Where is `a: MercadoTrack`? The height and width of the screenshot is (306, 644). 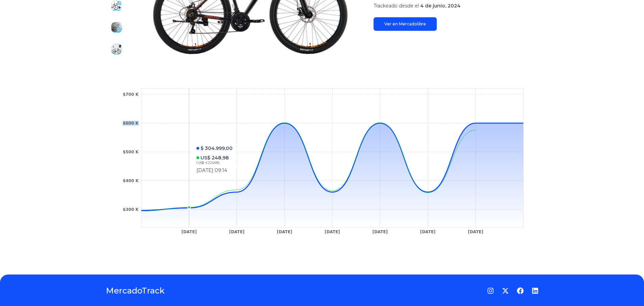 a: MercadoTrack is located at coordinates (136, 291).